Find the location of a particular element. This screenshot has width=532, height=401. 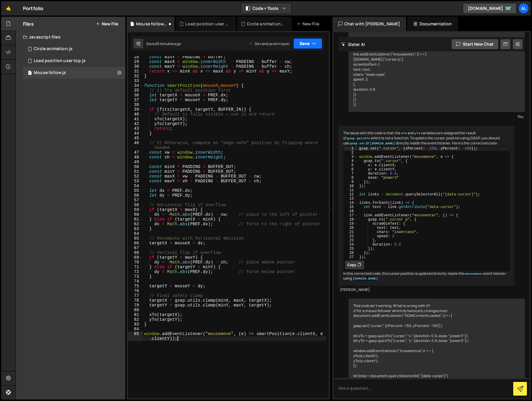

div: 24 is located at coordinates (351, 245).